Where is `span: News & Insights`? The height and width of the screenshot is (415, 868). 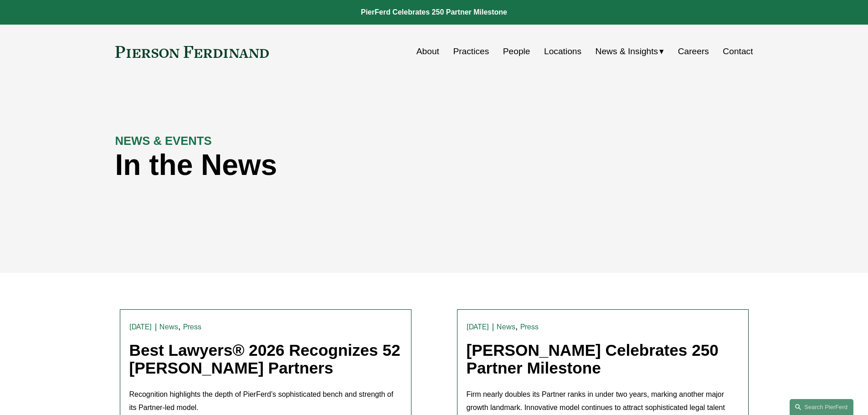 span: News & Insights is located at coordinates (627, 51).